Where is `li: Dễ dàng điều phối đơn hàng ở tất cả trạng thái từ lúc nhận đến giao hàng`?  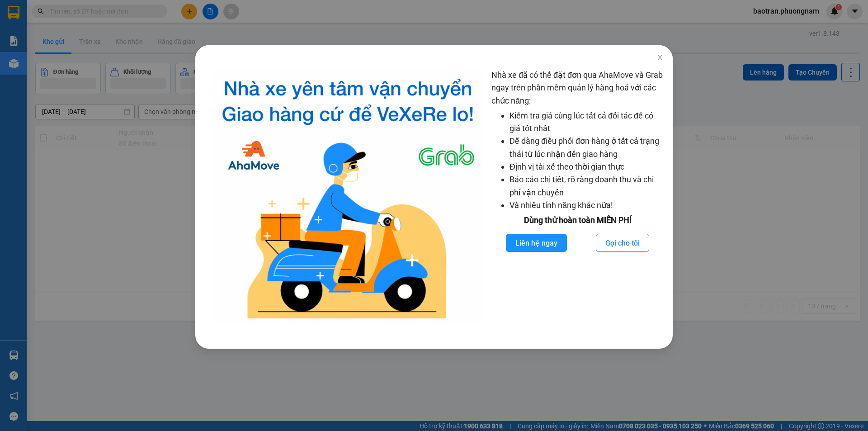
li: Dễ dàng điều phối đơn hàng ở tất cả trạng thái từ lúc nhận đến giao hàng is located at coordinates (586, 147).